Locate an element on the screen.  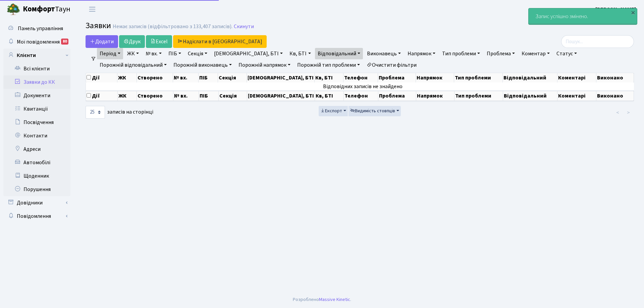
span: Мої повідомлення is located at coordinates (38, 42).